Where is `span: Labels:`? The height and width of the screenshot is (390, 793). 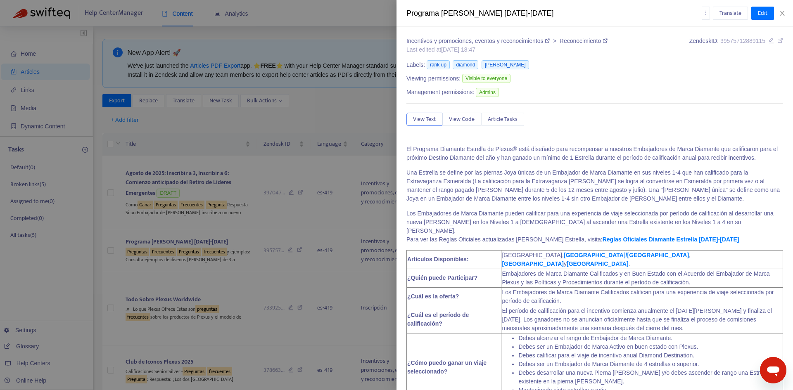
span: Labels: is located at coordinates (416, 65).